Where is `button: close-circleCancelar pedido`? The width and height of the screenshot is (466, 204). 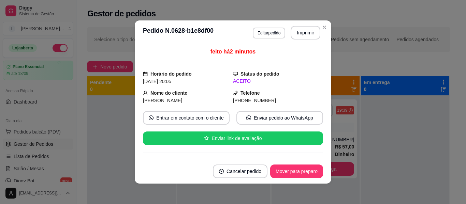
button: close-circleCancelar pedido is located at coordinates (240, 172).